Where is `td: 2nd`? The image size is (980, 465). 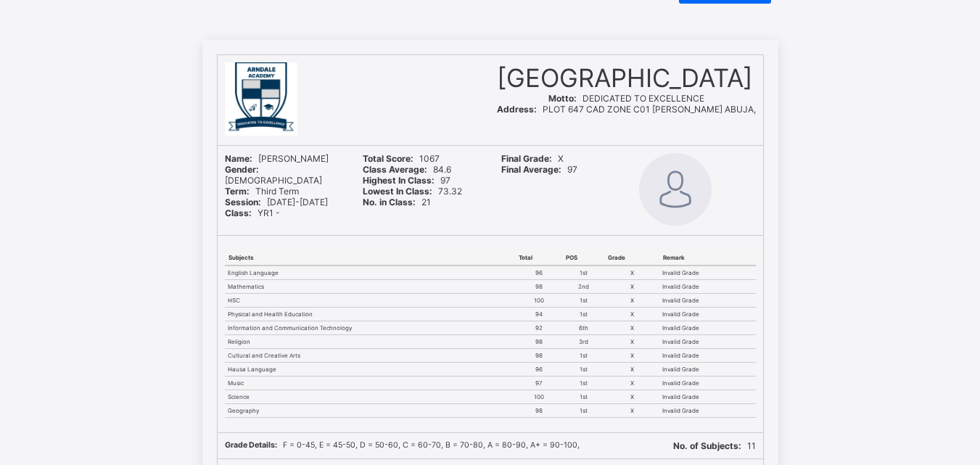
td: 2nd is located at coordinates (583, 286).